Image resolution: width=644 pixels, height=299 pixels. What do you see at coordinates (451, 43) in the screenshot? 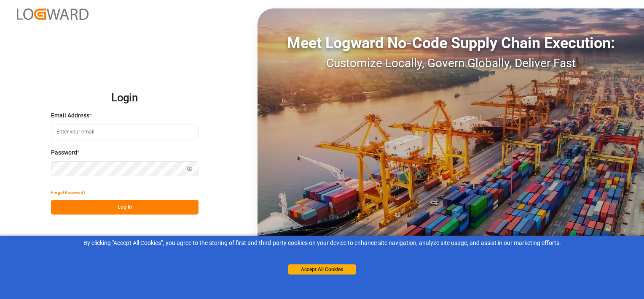
I see `div: Meet Logward No-Code Supply Chain Execution:` at bounding box center [451, 43].